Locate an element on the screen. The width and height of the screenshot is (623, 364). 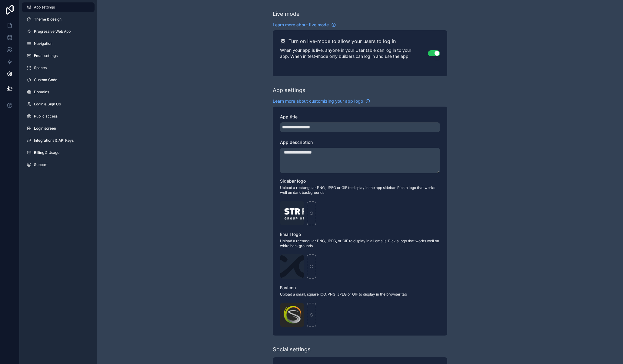
h2: Turn on live-mode to allow your users to log in is located at coordinates (342, 41).